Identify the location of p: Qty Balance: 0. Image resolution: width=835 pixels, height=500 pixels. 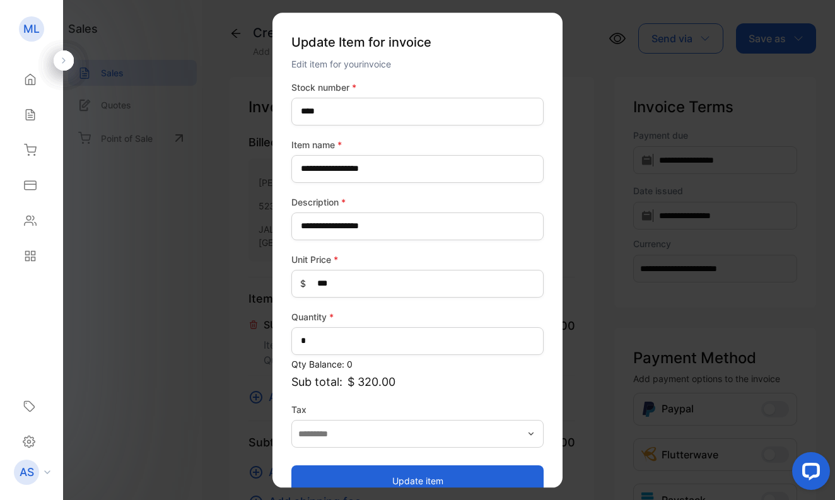
(418, 364).